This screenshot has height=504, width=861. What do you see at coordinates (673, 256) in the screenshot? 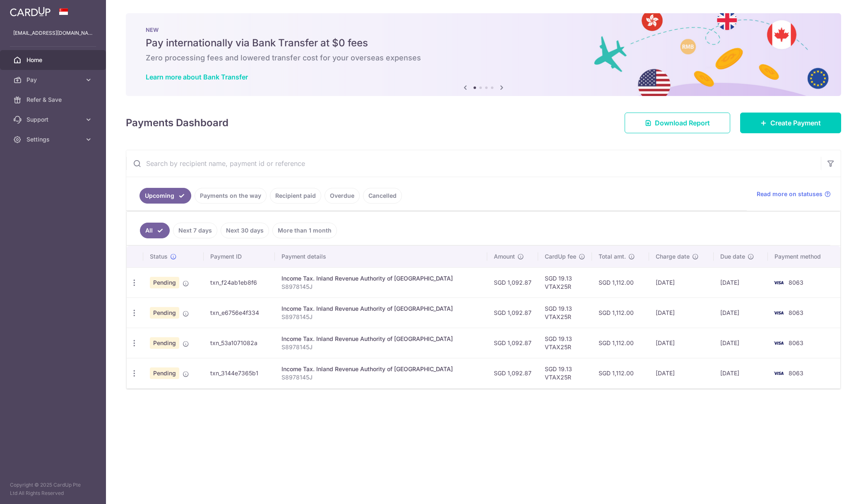
I see `span: Charge date` at bounding box center [673, 256].